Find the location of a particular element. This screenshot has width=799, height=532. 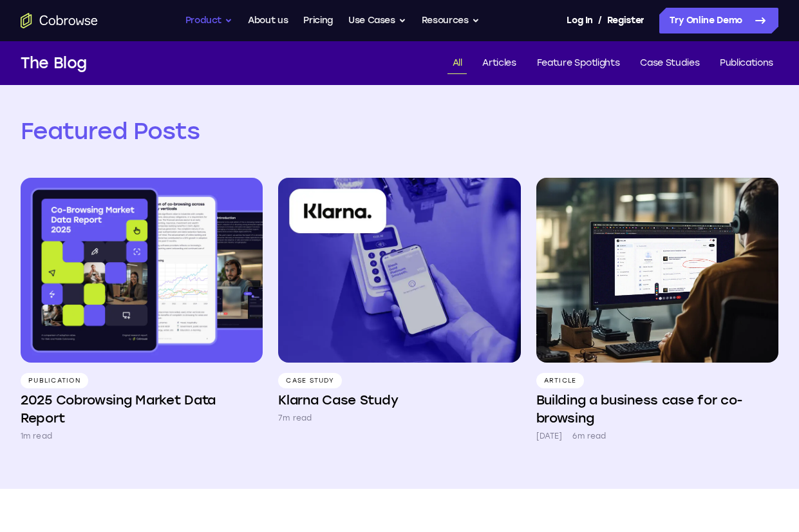

h4: Klarna Case Study is located at coordinates (338, 400).